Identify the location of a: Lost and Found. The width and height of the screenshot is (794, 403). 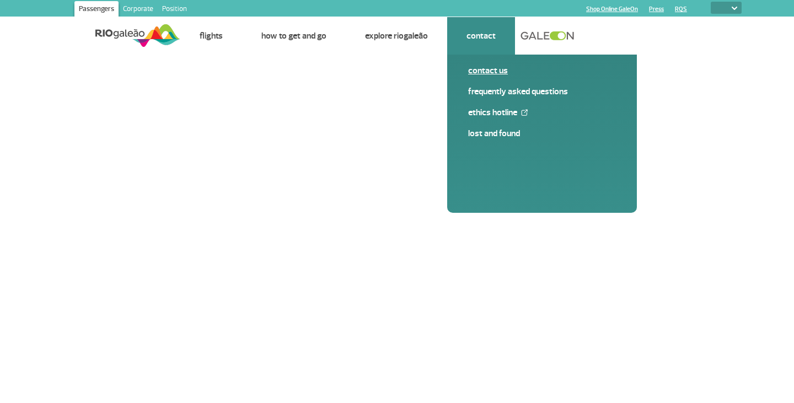
(542, 133).